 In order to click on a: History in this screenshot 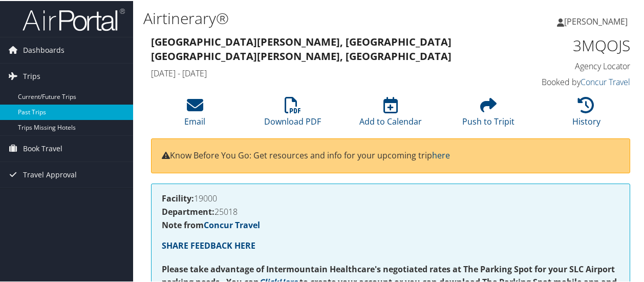, I will do `click(586, 114)`.